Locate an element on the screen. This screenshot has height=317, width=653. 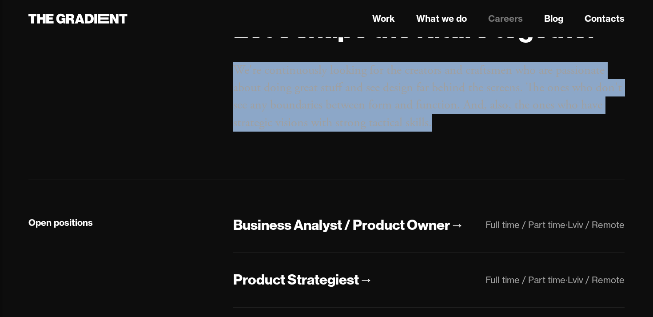
div: Business Analyst / Product Owner is located at coordinates (341, 225).